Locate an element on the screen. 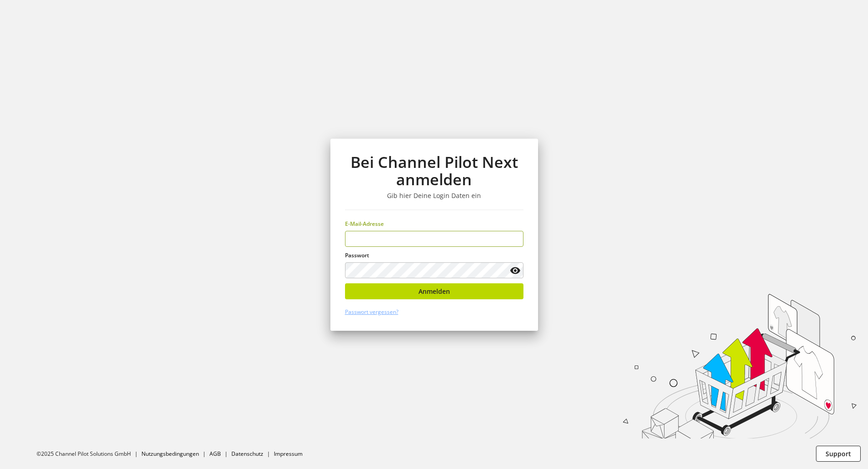 This screenshot has height=469, width=868. a: AGB is located at coordinates (215, 453).